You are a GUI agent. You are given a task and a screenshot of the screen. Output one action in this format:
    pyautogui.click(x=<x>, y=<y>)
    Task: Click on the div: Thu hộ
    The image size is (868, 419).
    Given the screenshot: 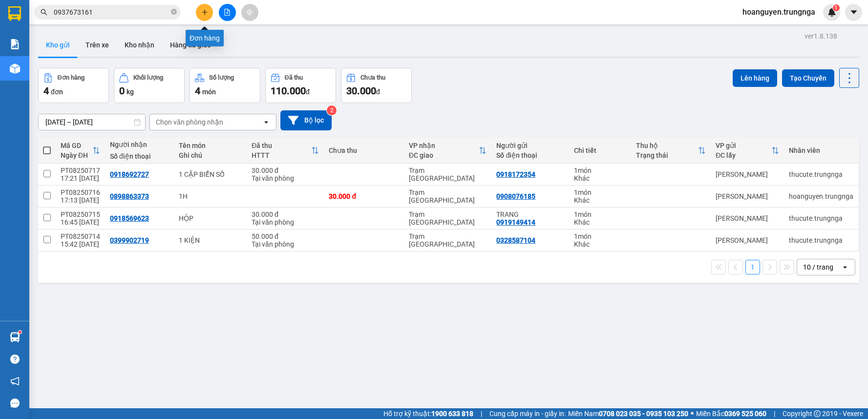 What is the action you would take?
    pyautogui.click(x=667, y=145)
    